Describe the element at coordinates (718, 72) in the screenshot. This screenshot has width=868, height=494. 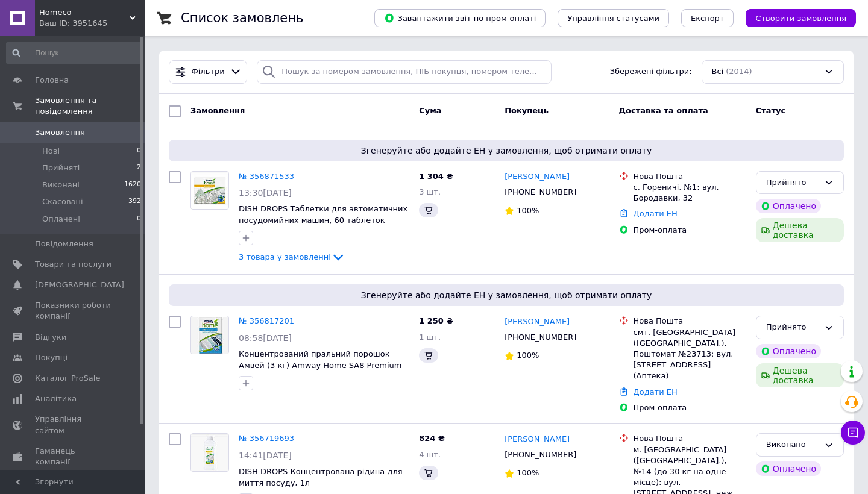
I see `span: Всі` at that location.